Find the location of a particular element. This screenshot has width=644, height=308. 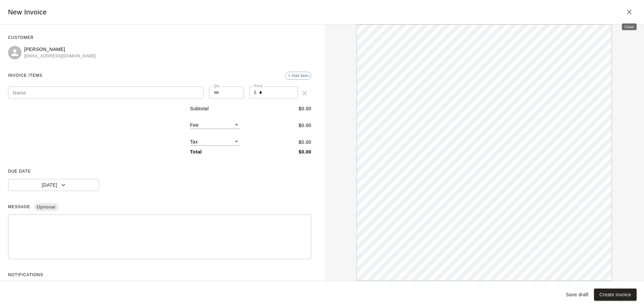

b: Total is located at coordinates (196, 152).